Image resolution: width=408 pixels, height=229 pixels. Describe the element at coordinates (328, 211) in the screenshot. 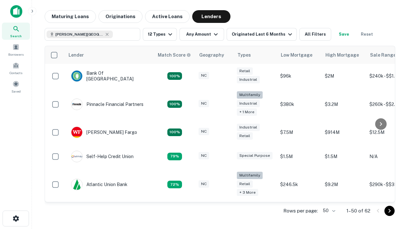

I see `div: 50` at that location.